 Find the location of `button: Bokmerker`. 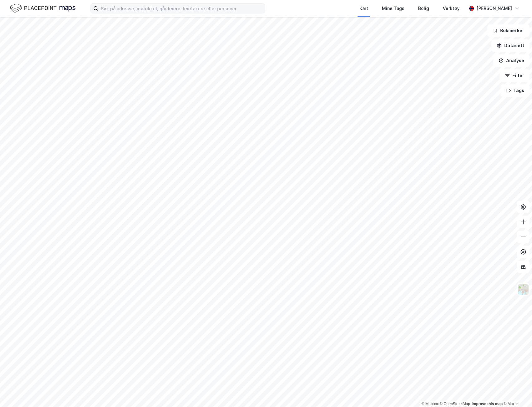

button: Bokmerker is located at coordinates (508, 31).